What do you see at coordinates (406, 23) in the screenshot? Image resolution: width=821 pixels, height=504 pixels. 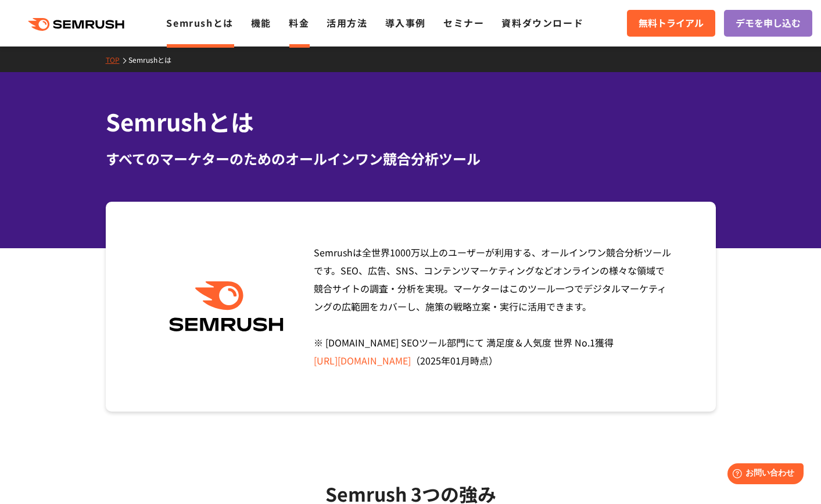 I see `a: 導入事例` at bounding box center [406, 23].